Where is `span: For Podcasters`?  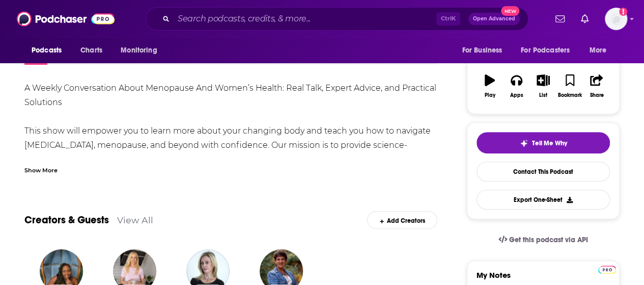
span: For Podcasters is located at coordinates (545, 51).